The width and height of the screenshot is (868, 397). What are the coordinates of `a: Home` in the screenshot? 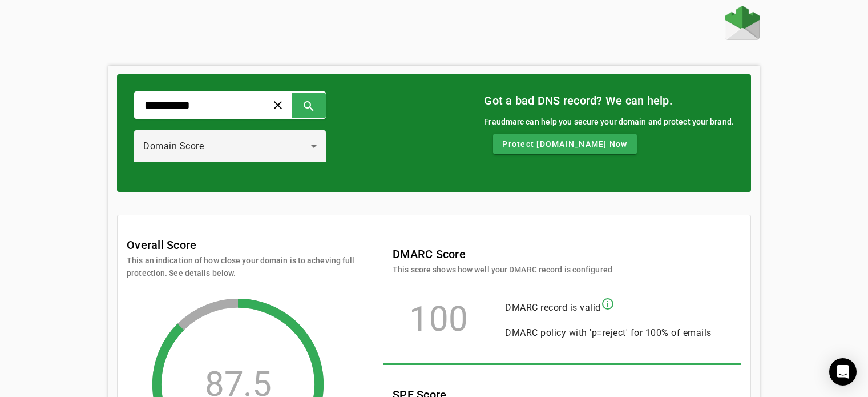 It's located at (742, 24).